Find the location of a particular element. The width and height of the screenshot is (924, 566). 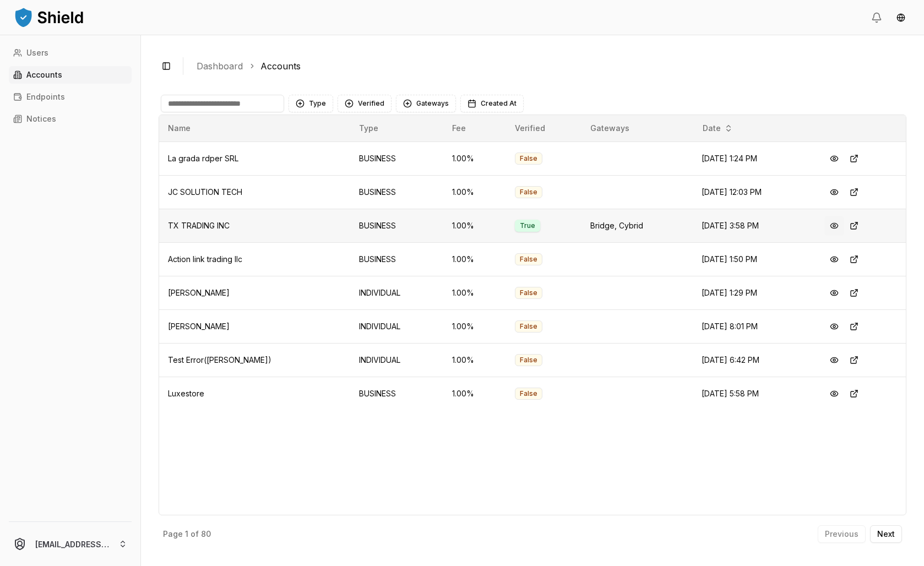

th: Type is located at coordinates (396, 129).